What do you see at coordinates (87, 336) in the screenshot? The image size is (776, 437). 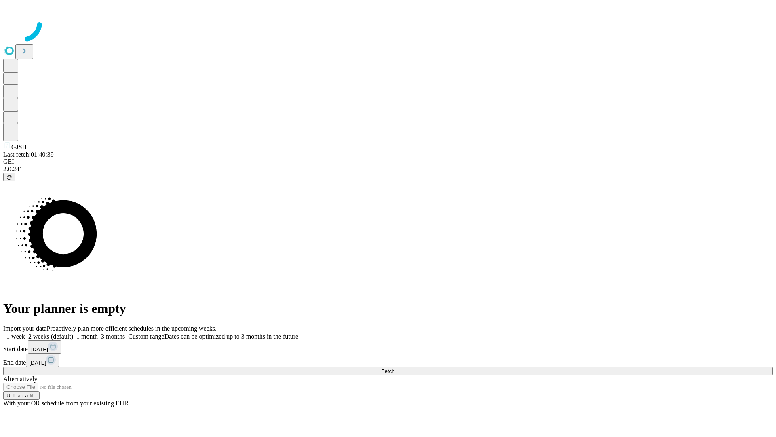 I see `span: 1 month` at bounding box center [87, 336].